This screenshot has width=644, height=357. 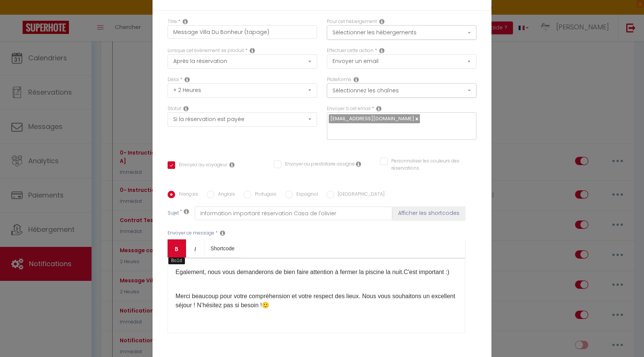 What do you see at coordinates (185, 21) in the screenshot?
I see `i: Title` at bounding box center [185, 21].